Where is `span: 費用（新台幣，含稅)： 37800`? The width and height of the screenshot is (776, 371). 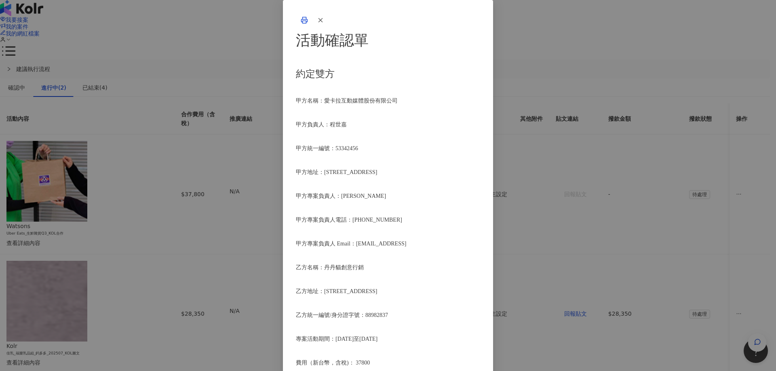 span: 費用（新台幣，含稅)： 37800 is located at coordinates (333, 363).